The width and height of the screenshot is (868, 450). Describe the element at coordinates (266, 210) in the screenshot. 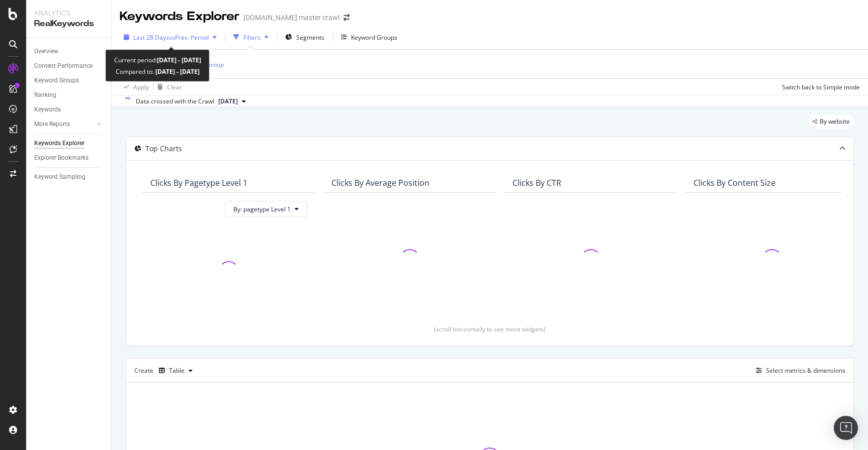

I see `button: By: pagetype Level 1` at that location.